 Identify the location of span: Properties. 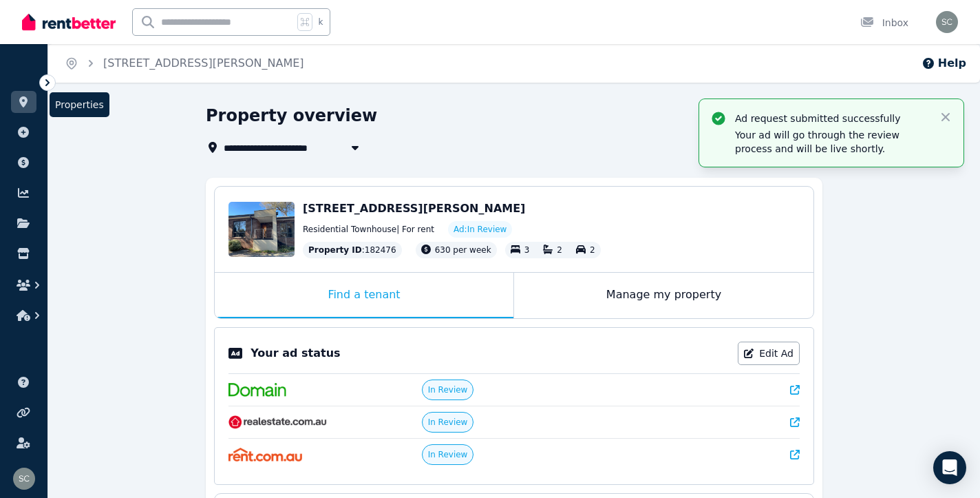
(79, 104).